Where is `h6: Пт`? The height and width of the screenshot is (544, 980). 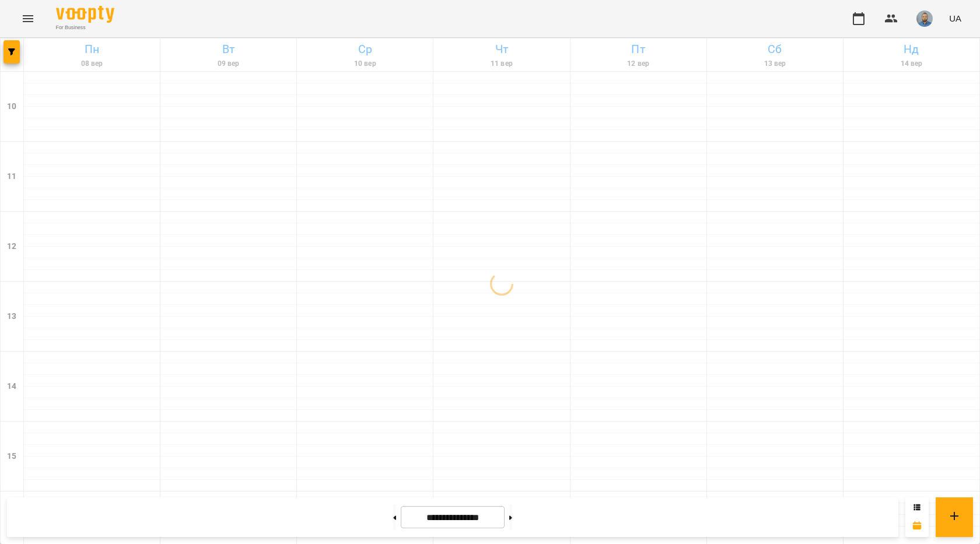 h6: Пт is located at coordinates (638, 49).